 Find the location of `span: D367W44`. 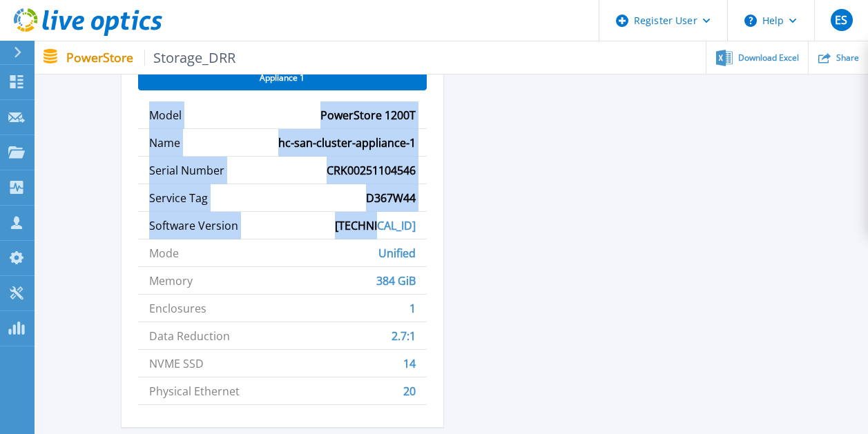

span: D367W44 is located at coordinates (391, 198).